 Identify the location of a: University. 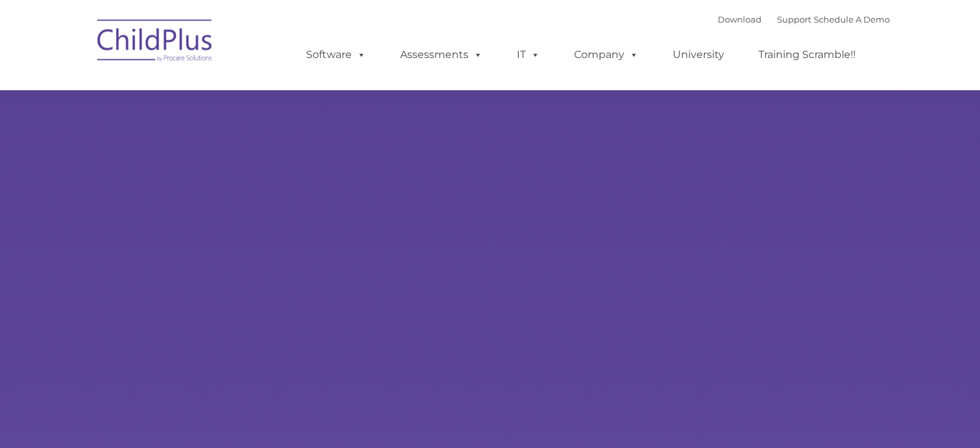
(698, 54).